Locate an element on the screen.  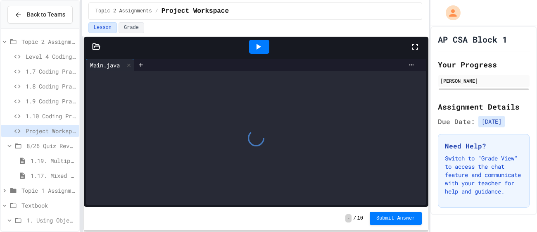
button: Grade is located at coordinates (131, 28).